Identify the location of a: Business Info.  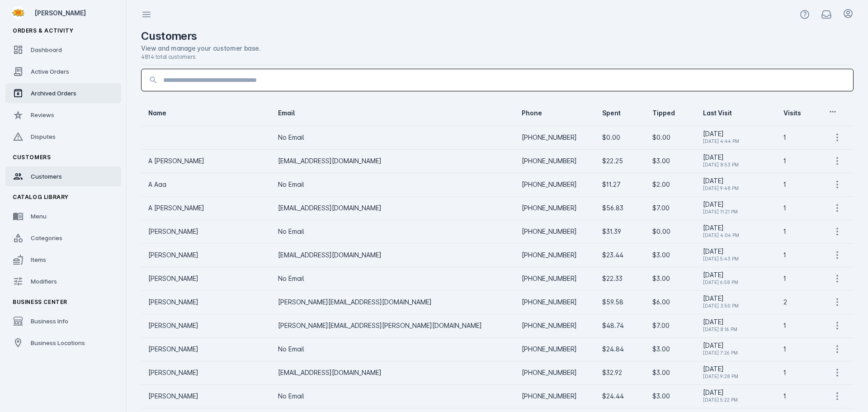
(63, 322).